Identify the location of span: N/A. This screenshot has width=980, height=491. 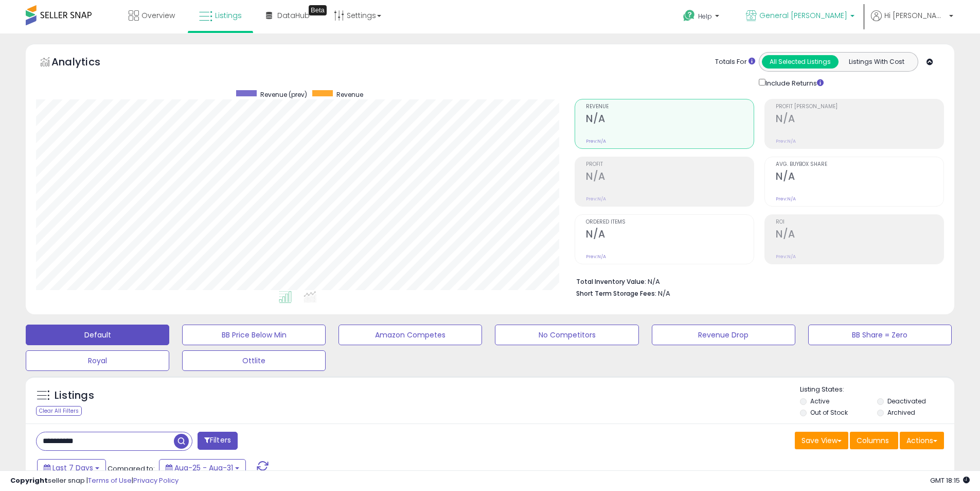
(664, 293).